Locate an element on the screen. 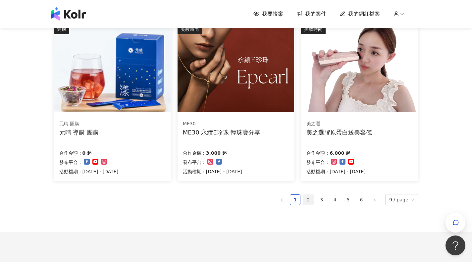 This screenshot has height=262, width=472. div: Page Size is located at coordinates (401, 200).